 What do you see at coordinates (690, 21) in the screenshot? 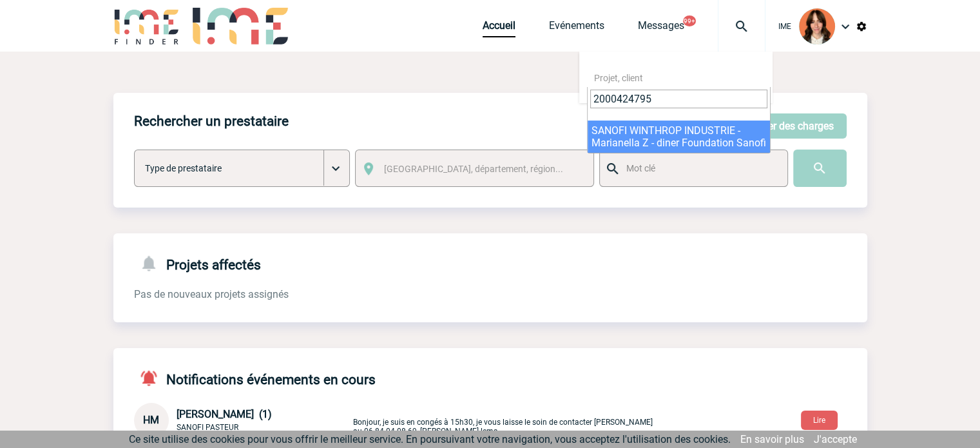
I see `button: 99+` at bounding box center [690, 21].